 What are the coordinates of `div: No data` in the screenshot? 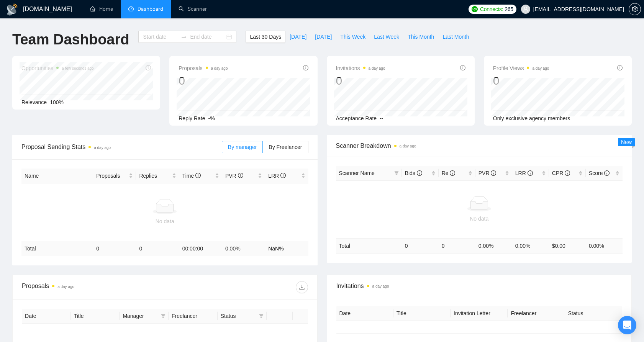 It's located at (479, 219).